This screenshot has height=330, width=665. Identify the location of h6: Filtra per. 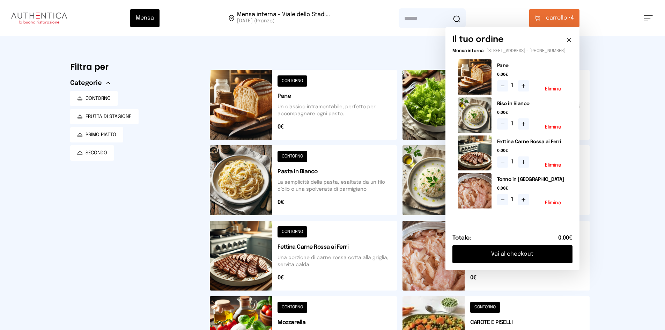
(134, 67).